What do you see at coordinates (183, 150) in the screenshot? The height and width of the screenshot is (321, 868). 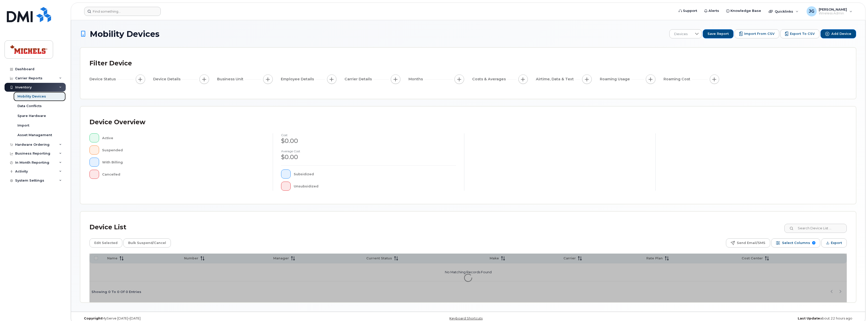 I see `div: Suspended` at bounding box center [183, 150].